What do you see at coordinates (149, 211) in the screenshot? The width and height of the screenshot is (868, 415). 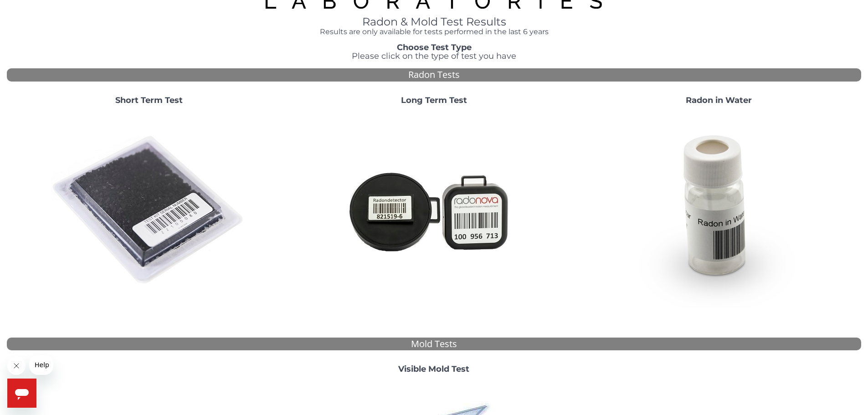 I see `img: ShortTerm.jpg` at bounding box center [149, 211].